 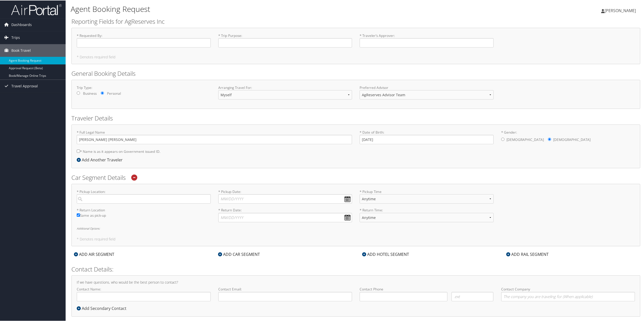 I want to click on label: Same as pick-up, so click(x=143, y=216).